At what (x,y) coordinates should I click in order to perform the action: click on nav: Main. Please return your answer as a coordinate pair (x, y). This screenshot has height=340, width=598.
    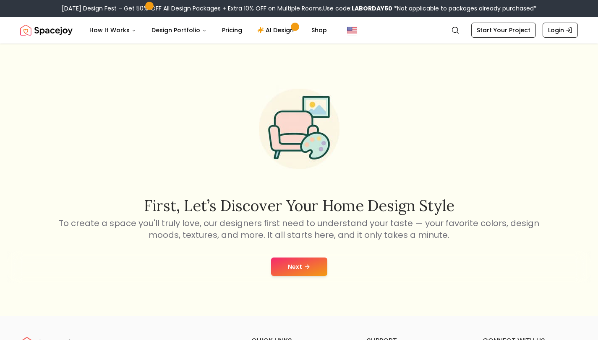
    Looking at the image, I should click on (208, 30).